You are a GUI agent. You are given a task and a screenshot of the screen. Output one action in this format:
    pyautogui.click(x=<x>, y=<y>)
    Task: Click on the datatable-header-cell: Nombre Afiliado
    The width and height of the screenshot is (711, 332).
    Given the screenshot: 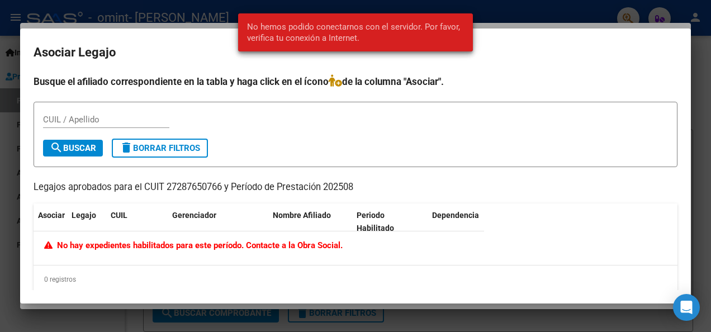 What is the action you would take?
    pyautogui.click(x=310, y=222)
    